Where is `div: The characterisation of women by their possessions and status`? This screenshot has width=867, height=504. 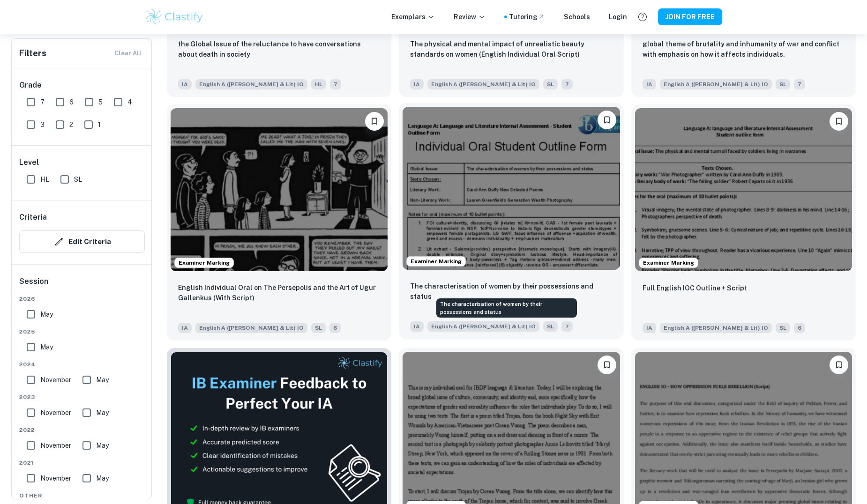 div: The characterisation of women by their possessions and status is located at coordinates (507, 308).